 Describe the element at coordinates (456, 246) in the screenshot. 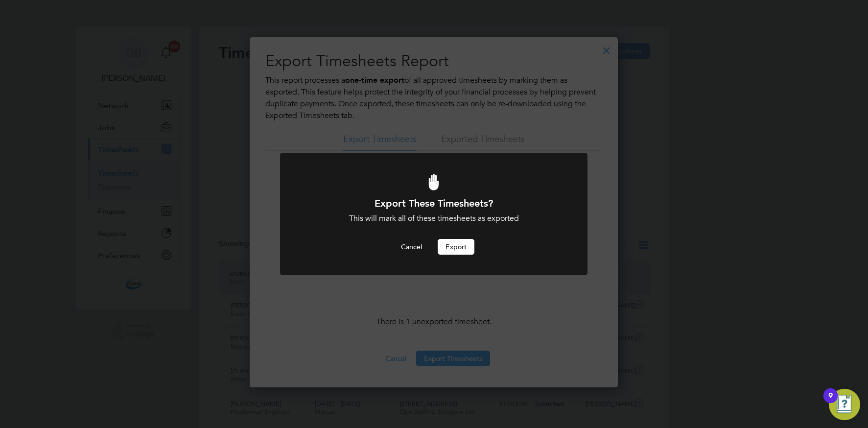

I see `button: Export` at that location.